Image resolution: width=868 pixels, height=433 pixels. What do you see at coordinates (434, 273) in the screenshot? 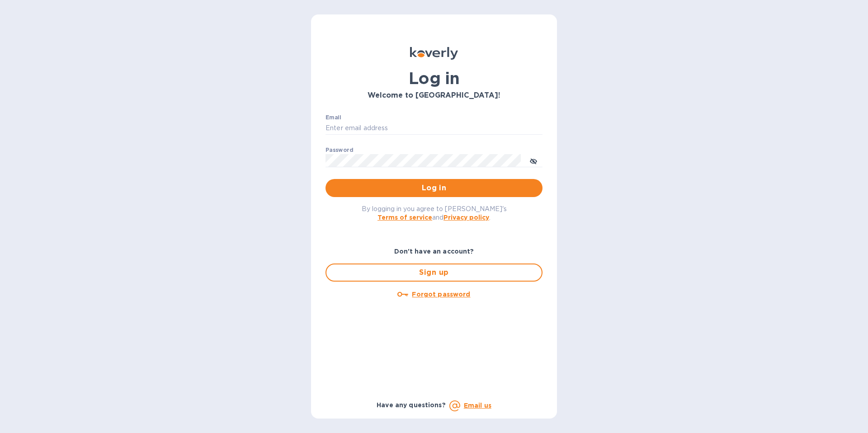
I see `button: Sign up` at bounding box center [434, 273].